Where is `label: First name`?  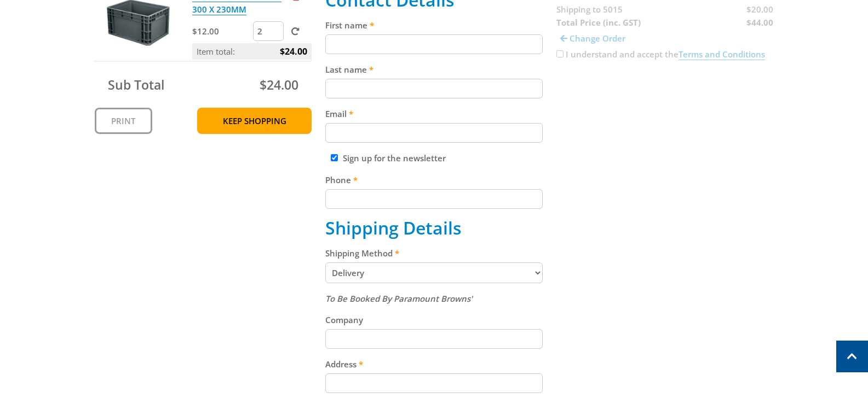
label: First name is located at coordinates (434, 25).